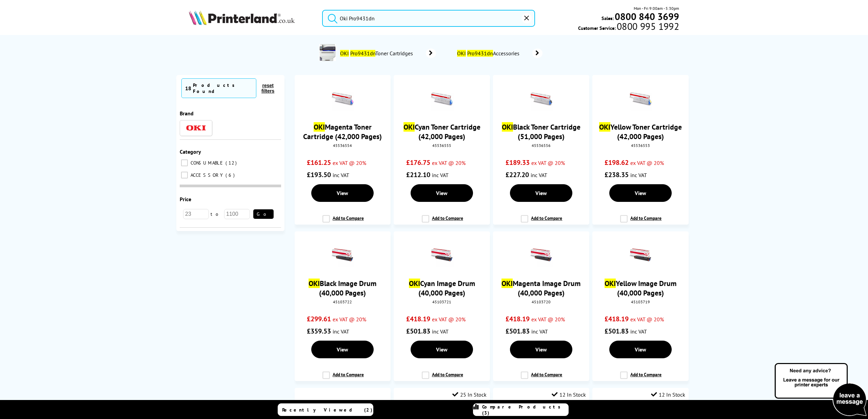  Describe the element at coordinates (541, 301) in the screenshot. I see `div: 45103720` at that location.